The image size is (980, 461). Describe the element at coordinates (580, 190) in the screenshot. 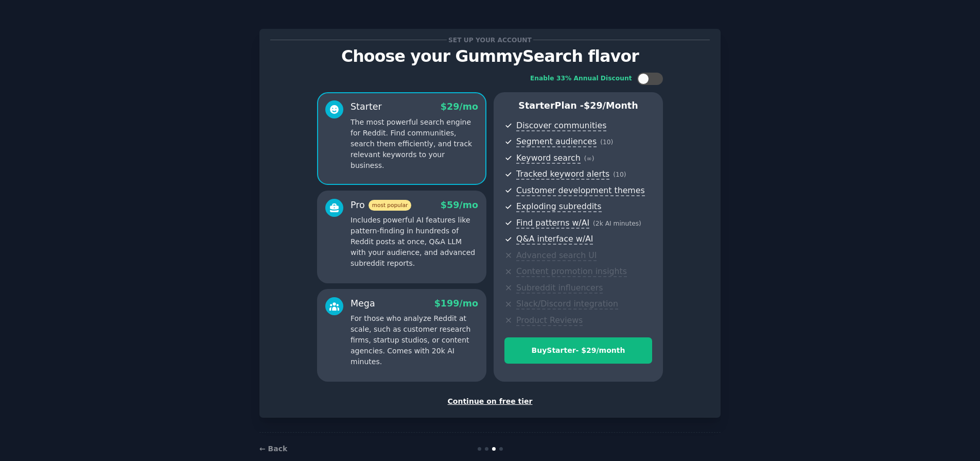

I see `span: Customer development themes` at that location.